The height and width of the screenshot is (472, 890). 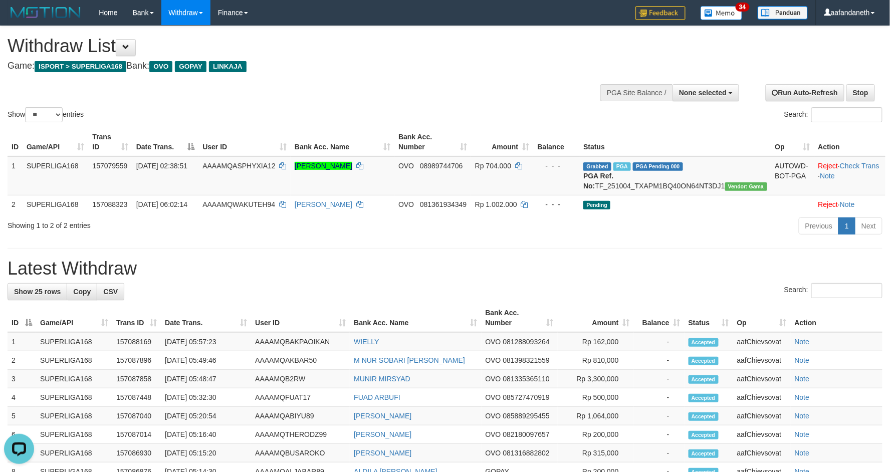 I want to click on span: Copy 08989744706 to clipboard, so click(x=441, y=166).